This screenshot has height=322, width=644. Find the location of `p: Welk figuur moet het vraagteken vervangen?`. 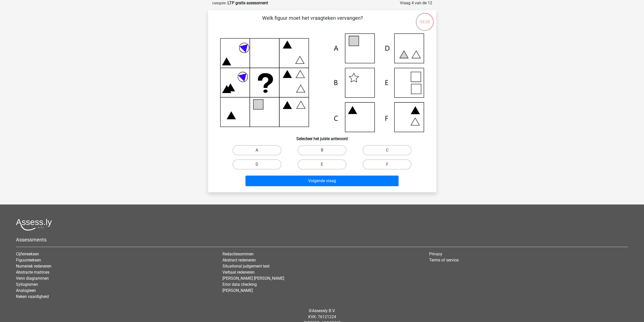

p: Welk figuur moet het vraagteken vervangen? is located at coordinates (313, 22).